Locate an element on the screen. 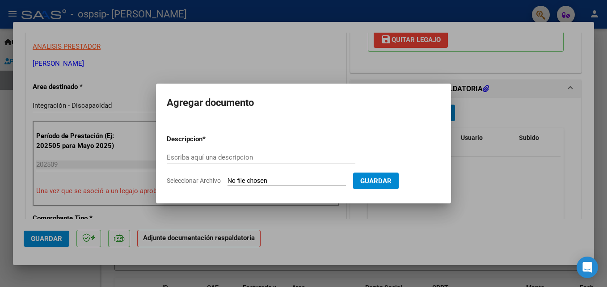 This screenshot has height=287, width=607. span: Seleccionar Archivo is located at coordinates (194, 181).